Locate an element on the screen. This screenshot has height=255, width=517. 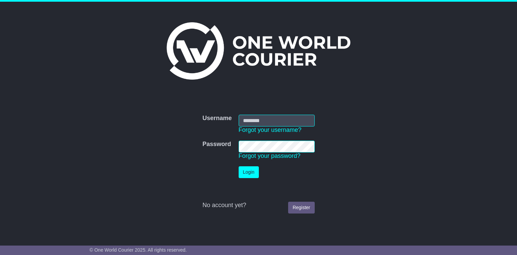
a: Forgot your password? is located at coordinates (270, 156).